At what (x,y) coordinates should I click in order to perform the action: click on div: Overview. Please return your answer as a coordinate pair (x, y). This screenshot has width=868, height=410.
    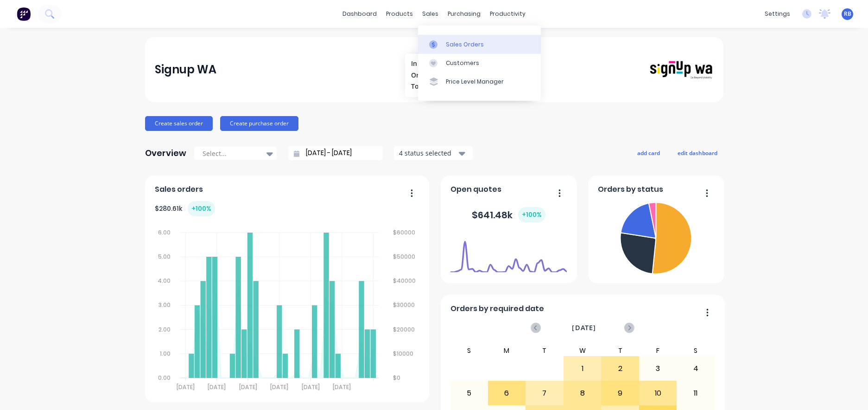
    Looking at the image, I should click on (165, 153).